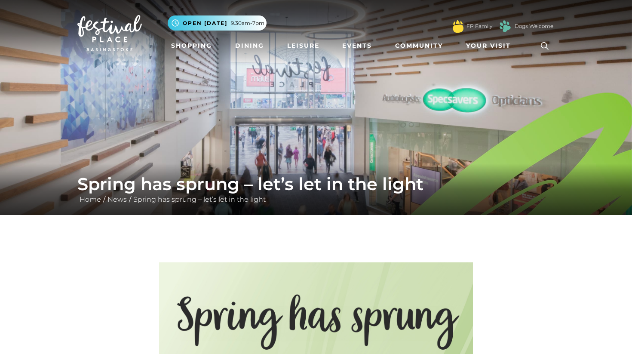 The image size is (632, 354). Describe the element at coordinates (316, 184) in the screenshot. I see `h1: Spring has sprung – let’s let in the light` at that location.